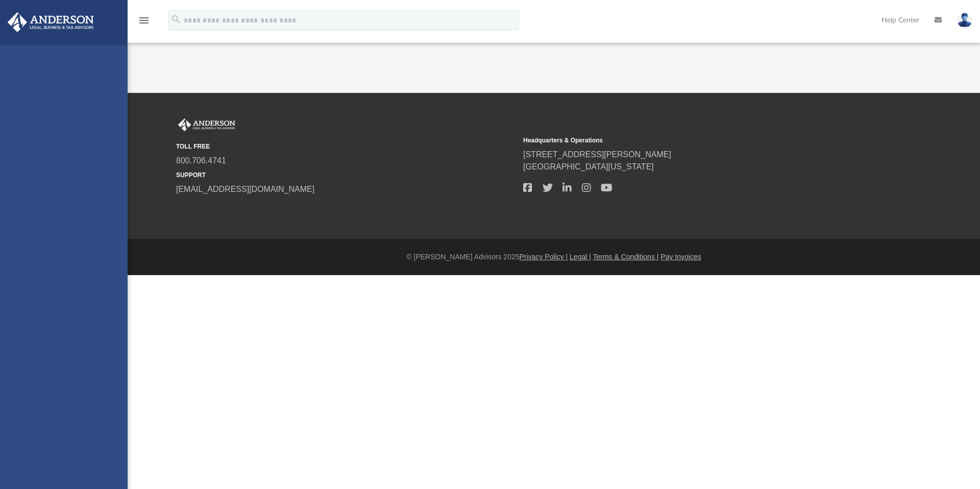  What do you see at coordinates (580, 256) in the screenshot?
I see `a: Legal |` at bounding box center [580, 256].